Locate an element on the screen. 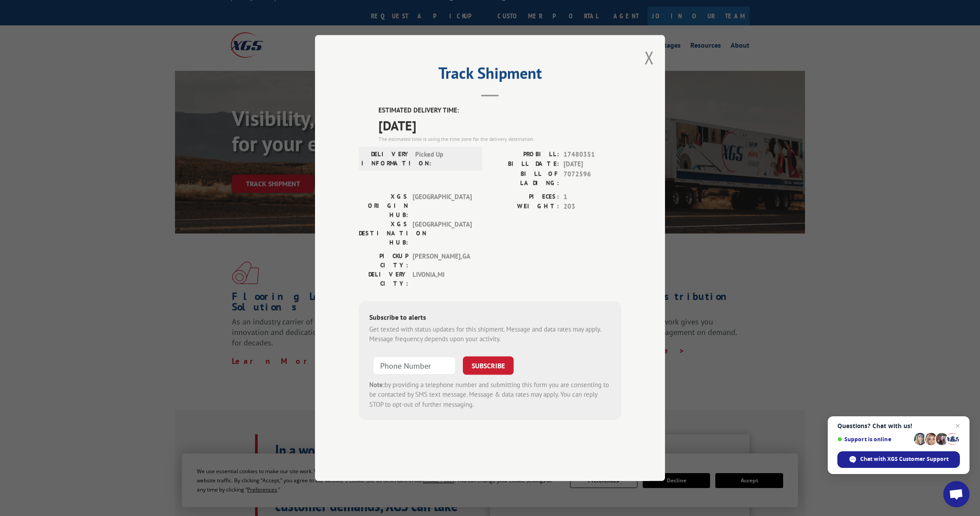 This screenshot has width=980, height=516. input: Phone Number is located at coordinates (414, 366).